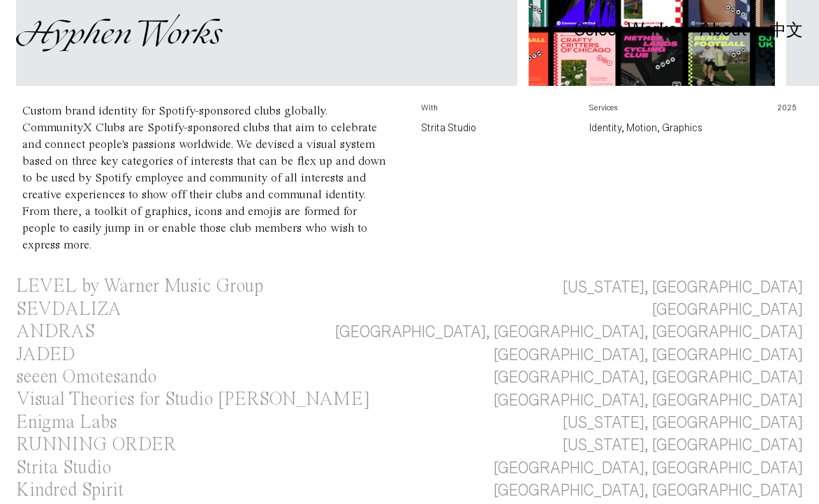  Describe the element at coordinates (45, 354) in the screenshot. I see `div: JADED` at that location.